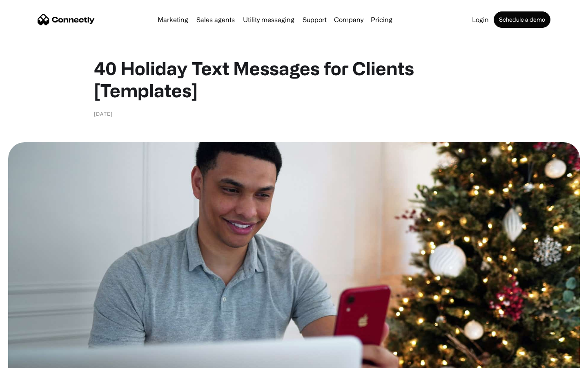 The width and height of the screenshot is (588, 368). Describe the element at coordinates (294, 79) in the screenshot. I see `h1: 40 Holiday Text Messages for Clients [Templates]` at that location.